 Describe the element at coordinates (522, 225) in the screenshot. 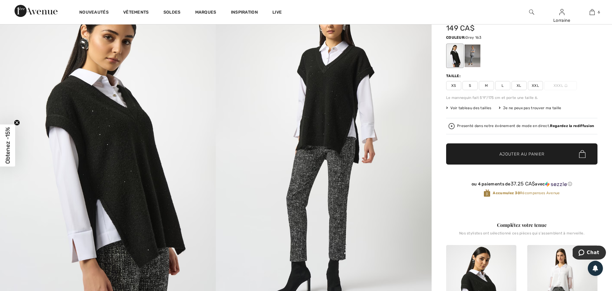

I see `div: Complétez votre tenue` at that location.